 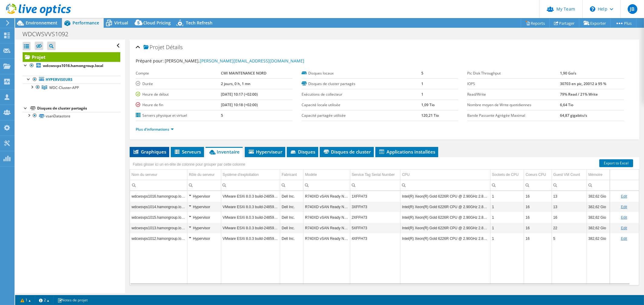 What do you see at coordinates (327, 185) in the screenshot?
I see `td: Column Modèle, Filter cell` at bounding box center [327, 185].